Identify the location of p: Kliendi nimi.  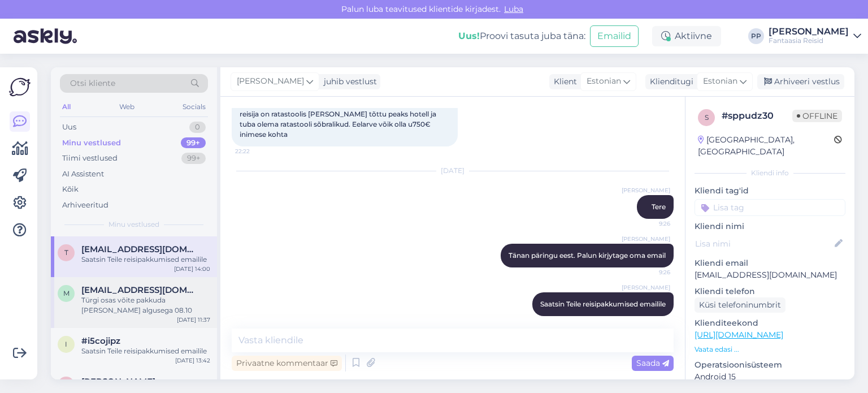
(770, 226).